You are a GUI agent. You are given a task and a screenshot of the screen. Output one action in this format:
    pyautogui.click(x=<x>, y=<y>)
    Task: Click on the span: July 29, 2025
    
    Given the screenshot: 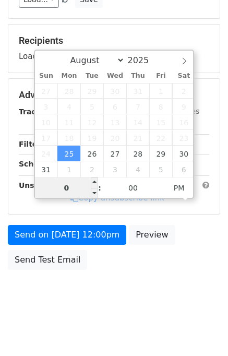 What is the action you would take?
    pyautogui.click(x=92, y=91)
    